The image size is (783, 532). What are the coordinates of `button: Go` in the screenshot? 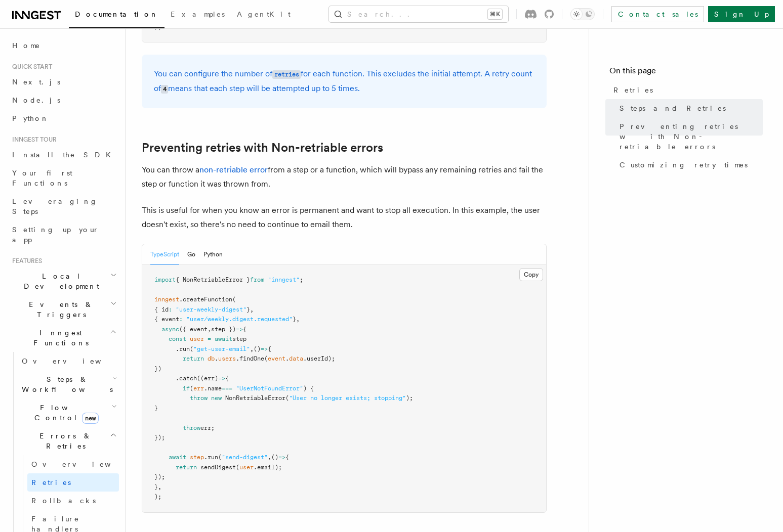 It's located at (191, 254).